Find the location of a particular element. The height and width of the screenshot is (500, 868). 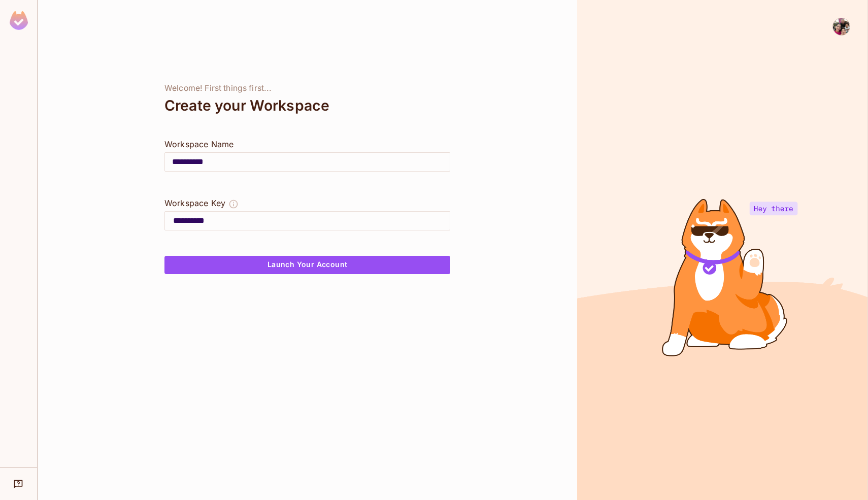

button: The Workspace Key is unique, and serves as the identifier of your workspace. is located at coordinates (234, 204).